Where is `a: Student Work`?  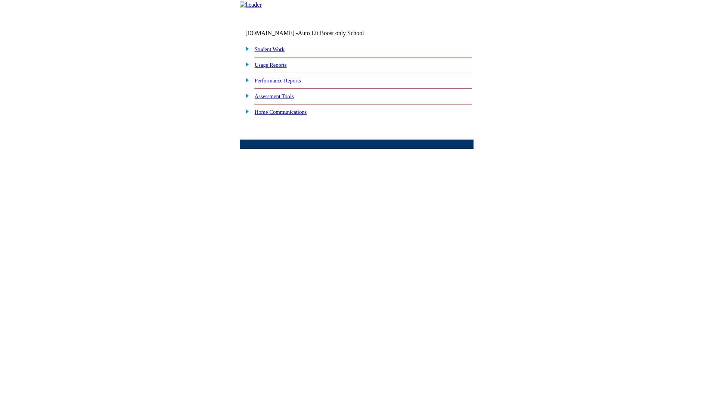 a: Student Work is located at coordinates (270, 49).